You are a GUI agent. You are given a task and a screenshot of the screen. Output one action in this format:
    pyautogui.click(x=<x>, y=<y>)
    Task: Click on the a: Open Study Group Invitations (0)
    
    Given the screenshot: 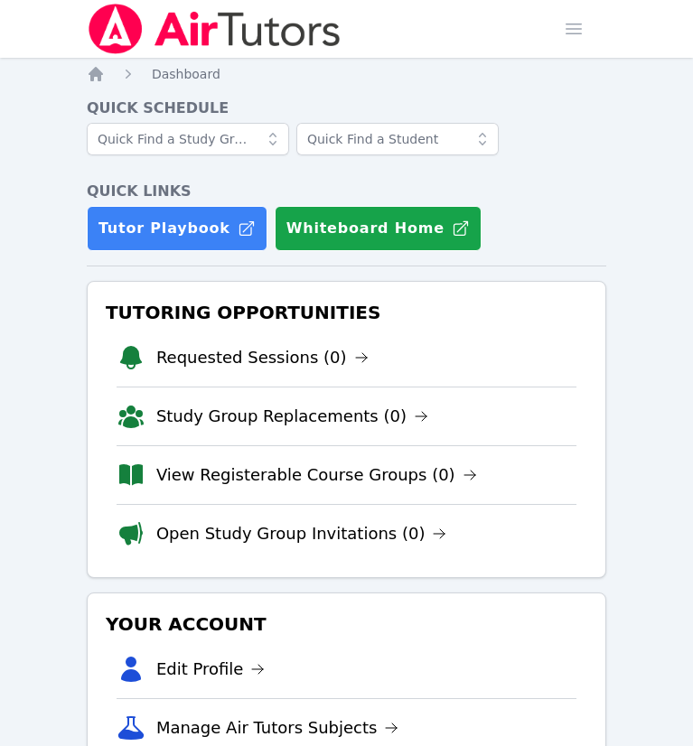 What is the action you would take?
    pyautogui.click(x=302, y=534)
    